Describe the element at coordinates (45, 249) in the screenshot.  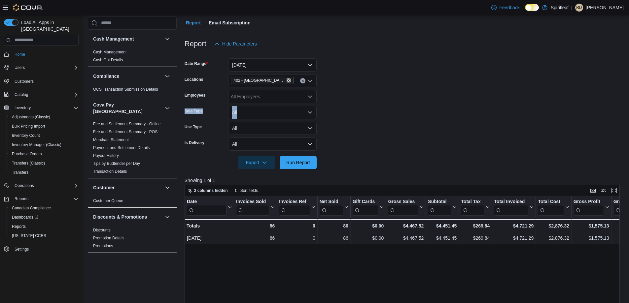
I see `span: Settings` at that location.